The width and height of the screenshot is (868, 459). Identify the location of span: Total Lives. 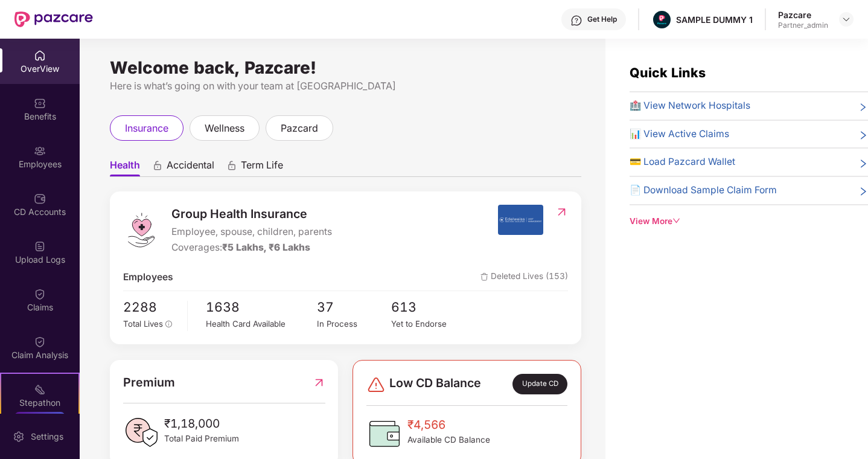
(143, 324).